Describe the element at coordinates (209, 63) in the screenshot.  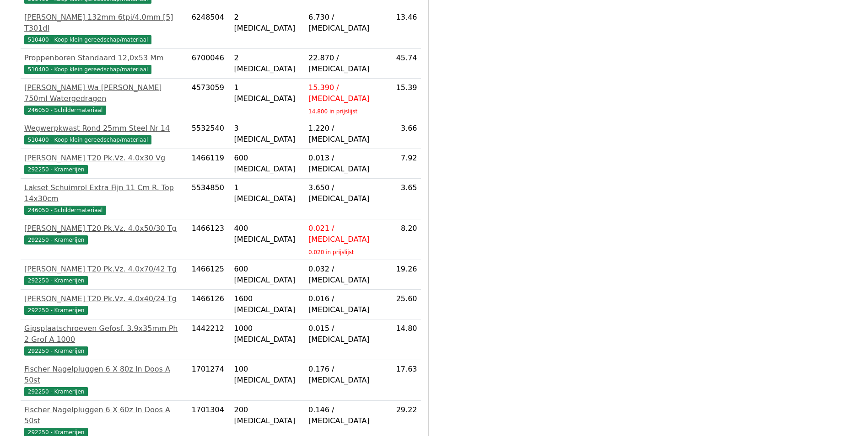
I see `td: 6700046` at that location.